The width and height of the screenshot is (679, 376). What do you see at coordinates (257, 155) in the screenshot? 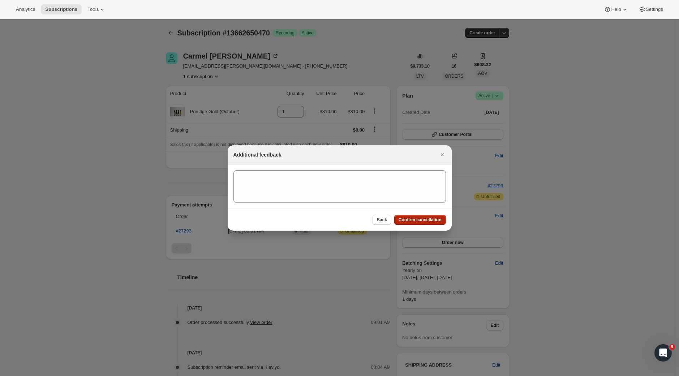
I see `h2: Additional feedback` at bounding box center [257, 155].